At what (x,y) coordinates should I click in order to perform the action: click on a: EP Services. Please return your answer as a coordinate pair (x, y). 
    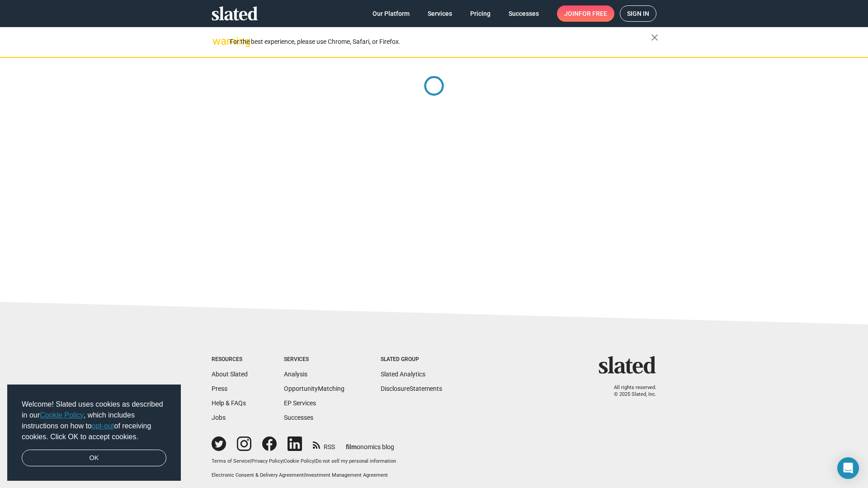
    Looking at the image, I should click on (300, 403).